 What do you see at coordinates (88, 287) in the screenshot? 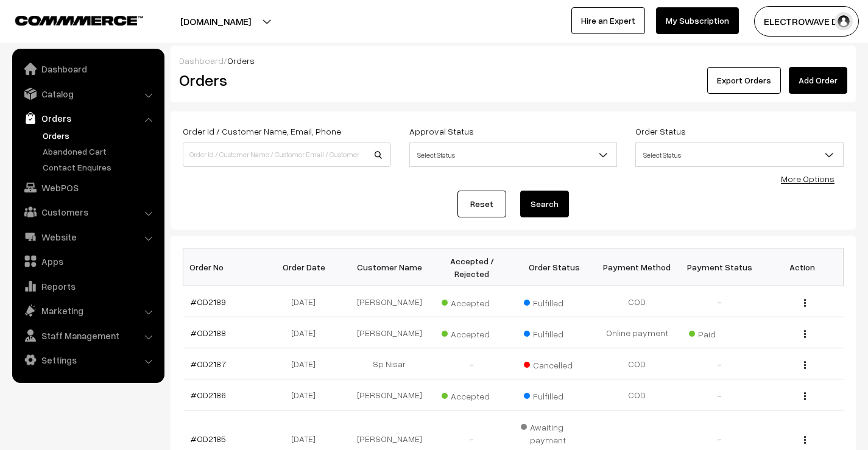
I see `a: Reports` at bounding box center [88, 287].